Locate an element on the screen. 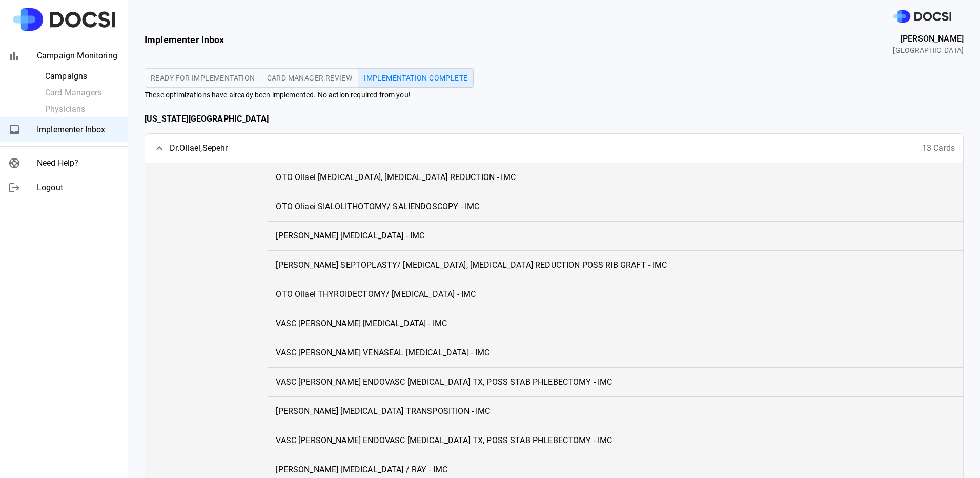 Image resolution: width=980 pixels, height=478 pixels. span: Implementation Complete is located at coordinates (415, 78).